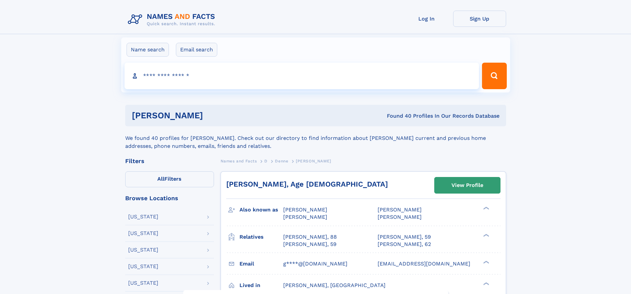 The height and width of the screenshot is (294, 631). I want to click on a: Sign Up, so click(479, 19).